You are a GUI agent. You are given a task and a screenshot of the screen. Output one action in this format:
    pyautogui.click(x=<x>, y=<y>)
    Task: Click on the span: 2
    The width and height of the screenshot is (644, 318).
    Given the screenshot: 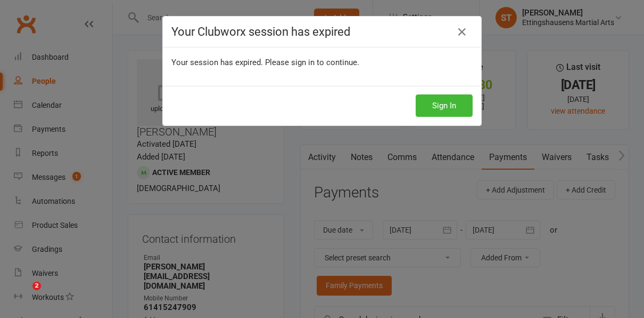 What is the action you would take?
    pyautogui.click(x=37, y=286)
    